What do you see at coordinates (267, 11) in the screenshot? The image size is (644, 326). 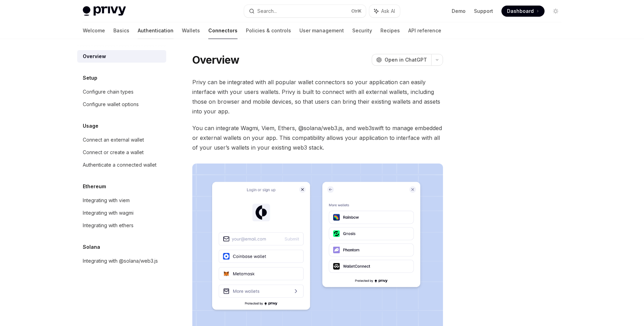 I see `div: Search...` at bounding box center [267, 11].